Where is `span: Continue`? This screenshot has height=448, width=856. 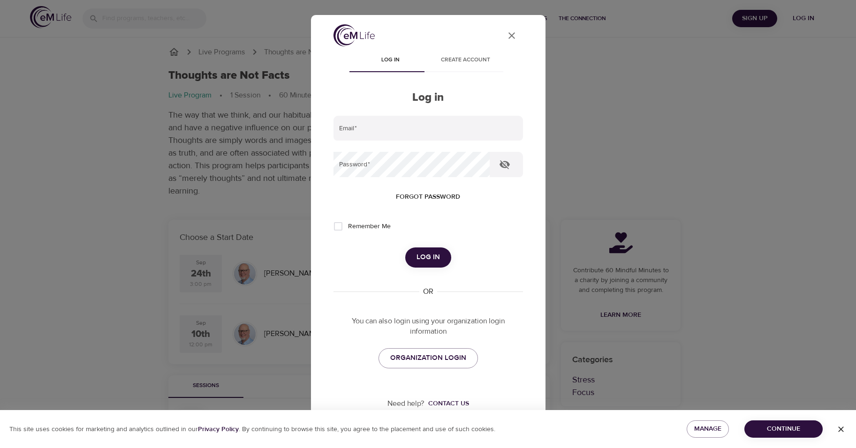 span: Continue is located at coordinates (783, 429).